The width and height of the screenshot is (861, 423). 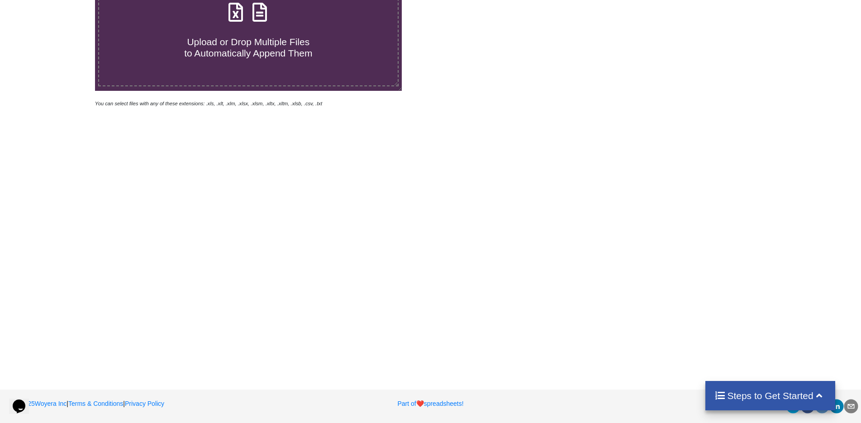 I want to click on a: 2025Woyera Inc, so click(x=38, y=404).